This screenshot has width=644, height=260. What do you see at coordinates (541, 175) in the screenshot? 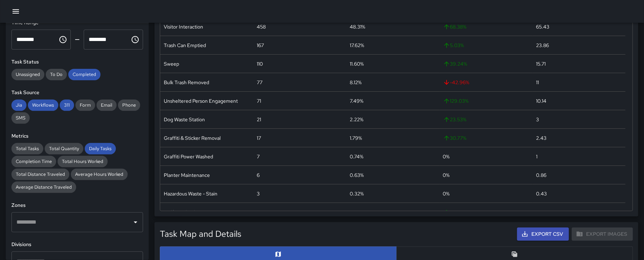
I see `div: 0.86` at bounding box center [541, 175].